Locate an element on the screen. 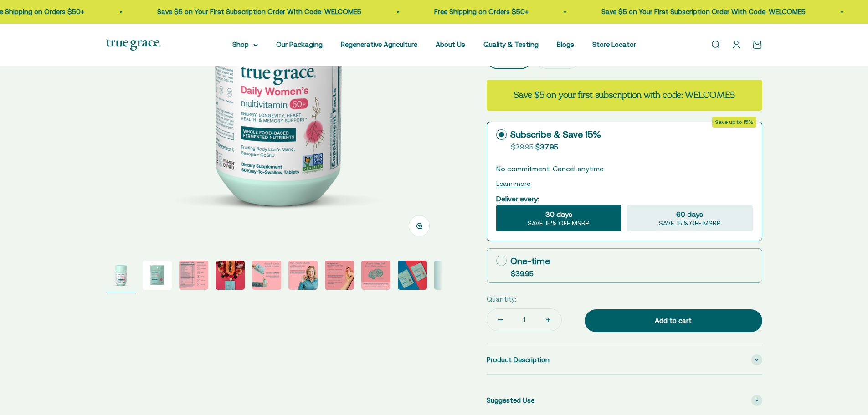 The width and height of the screenshot is (868, 415). a: About Us is located at coordinates (450, 44).